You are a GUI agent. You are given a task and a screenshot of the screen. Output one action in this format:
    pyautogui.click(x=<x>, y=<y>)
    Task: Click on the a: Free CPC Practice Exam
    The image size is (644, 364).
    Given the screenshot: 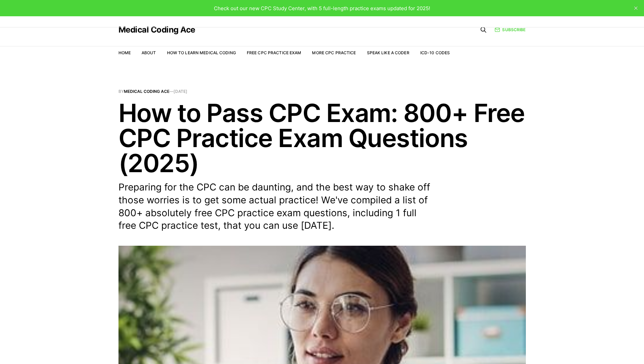 What is the action you would take?
    pyautogui.click(x=274, y=53)
    